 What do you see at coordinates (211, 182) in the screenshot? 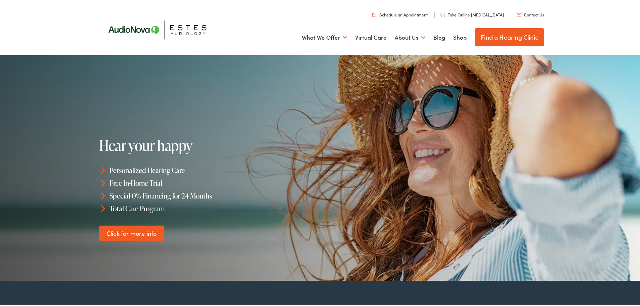
I see `li: Free In-Home Trial` at bounding box center [211, 182].